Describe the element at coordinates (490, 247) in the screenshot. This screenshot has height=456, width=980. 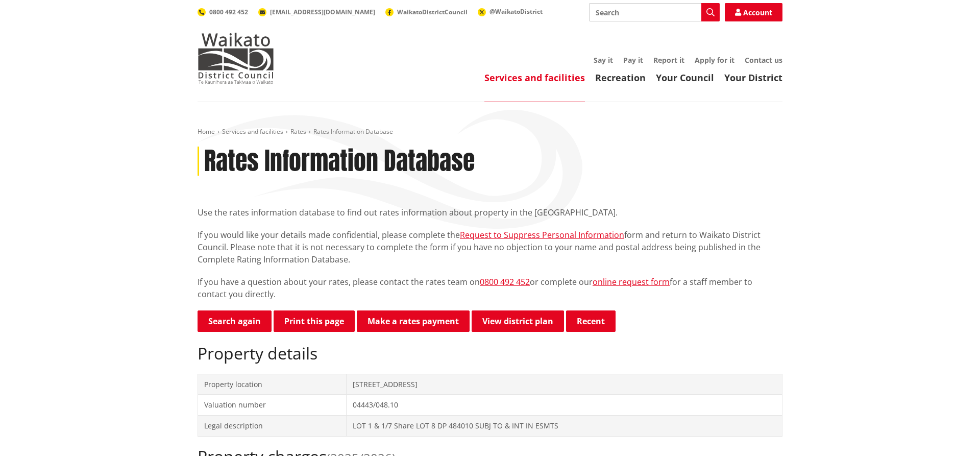
I see `p: If you would like your details made confidential, please complete the form and return to Waikato ...` at that location.